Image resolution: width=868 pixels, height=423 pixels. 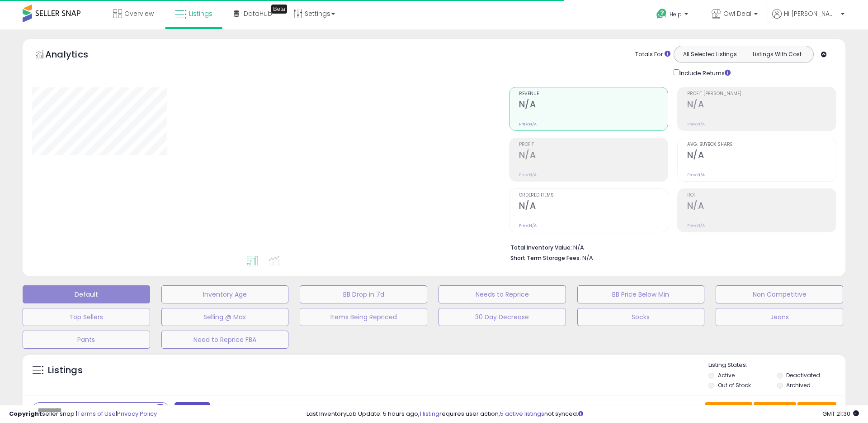 I want to click on button: Needs to Reprice, so click(x=503, y=294).